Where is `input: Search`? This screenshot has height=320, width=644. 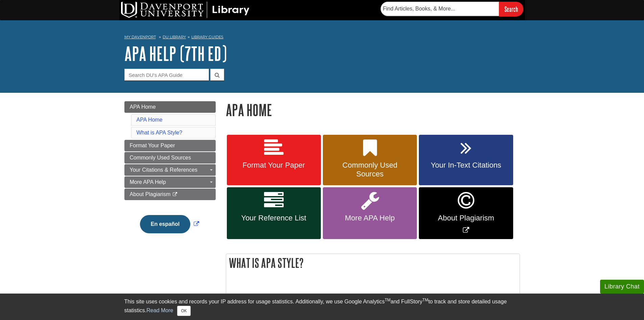 input: Search is located at coordinates (512, 9).